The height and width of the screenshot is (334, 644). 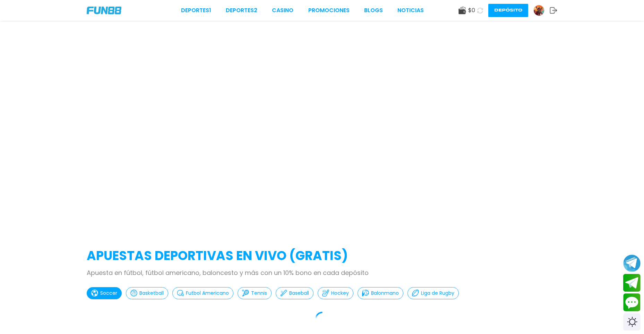 What do you see at coordinates (373, 11) in the screenshot?
I see `a: BLOGS` at bounding box center [373, 11].